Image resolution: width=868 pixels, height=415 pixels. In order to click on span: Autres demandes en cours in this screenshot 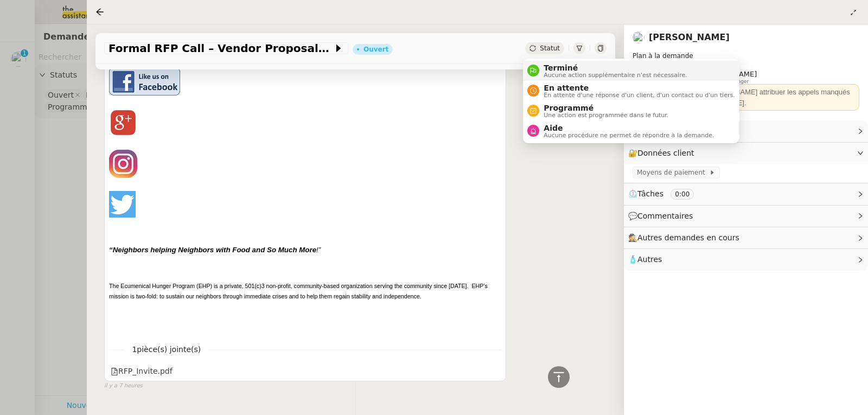, I will do `click(688, 238)`.